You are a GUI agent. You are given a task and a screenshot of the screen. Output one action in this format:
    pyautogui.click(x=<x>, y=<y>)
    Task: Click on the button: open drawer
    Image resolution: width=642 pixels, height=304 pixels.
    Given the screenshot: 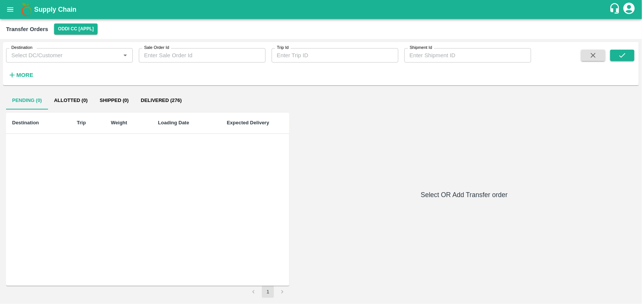 What is the action you would take?
    pyautogui.click(x=10, y=9)
    